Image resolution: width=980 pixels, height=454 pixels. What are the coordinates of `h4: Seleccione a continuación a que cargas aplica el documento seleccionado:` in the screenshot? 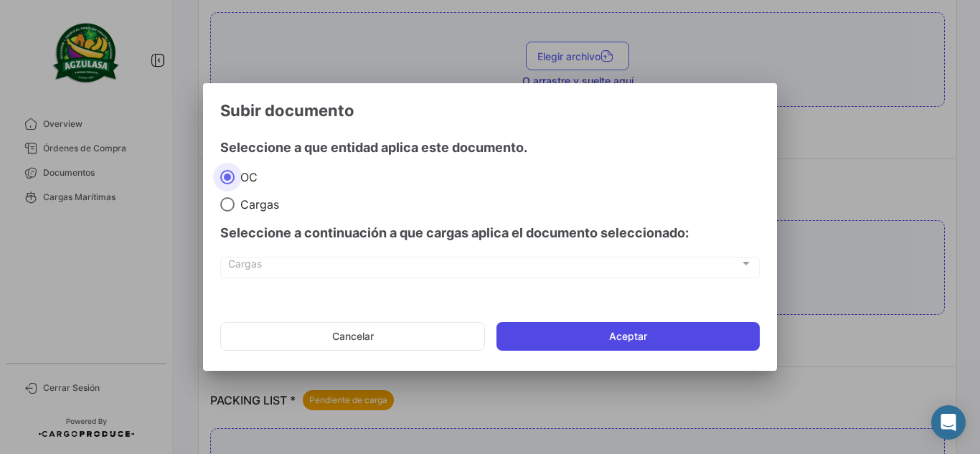 It's located at (490, 233).